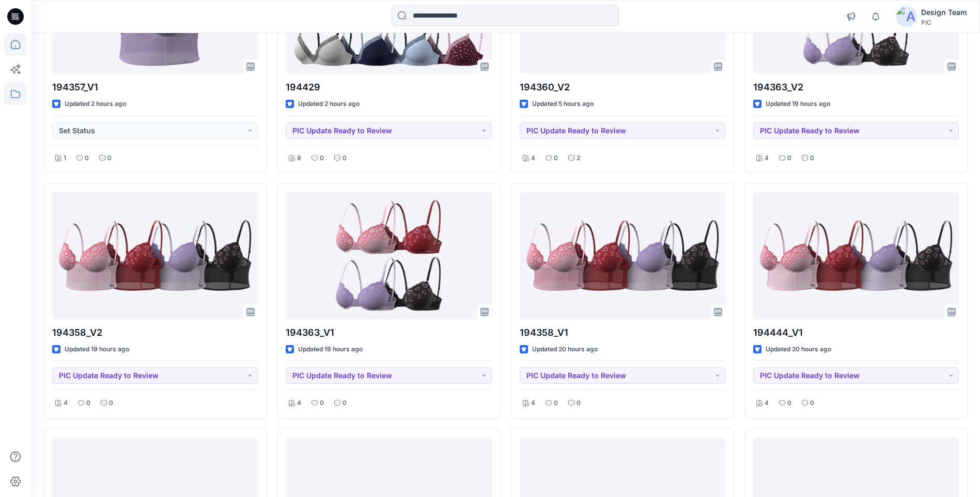 This screenshot has height=497, width=980. I want to click on p: 1, so click(65, 158).